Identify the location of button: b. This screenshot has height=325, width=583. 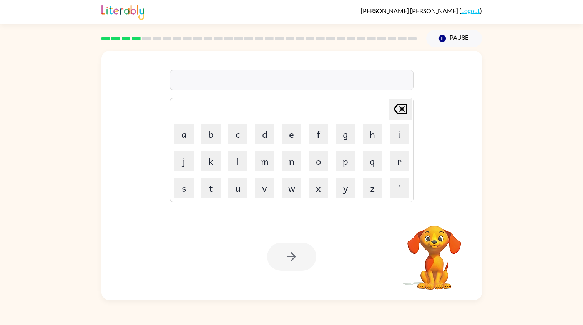
(211, 134).